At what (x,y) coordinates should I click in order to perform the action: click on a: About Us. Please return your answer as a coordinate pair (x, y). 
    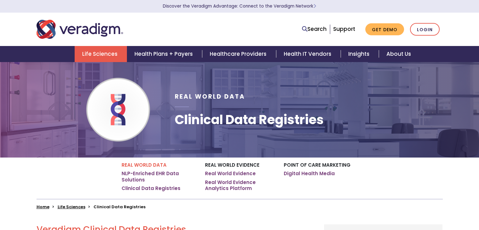
    Looking at the image, I should click on (399, 54).